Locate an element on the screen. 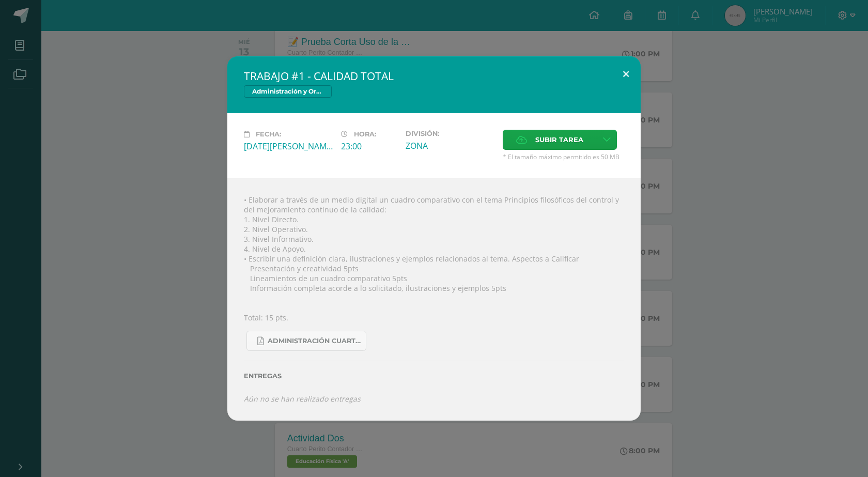  span: Fecha: is located at coordinates (268, 134).